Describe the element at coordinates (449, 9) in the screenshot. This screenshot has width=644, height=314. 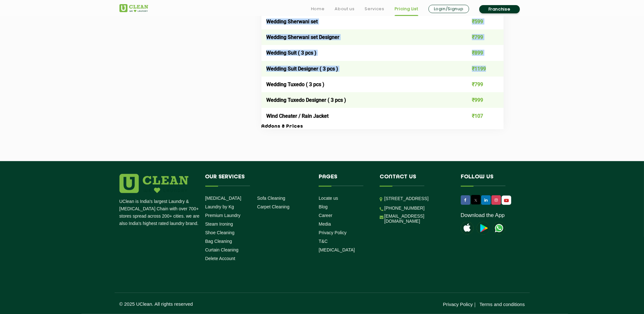
I see `a: Login/Signup` at that location.